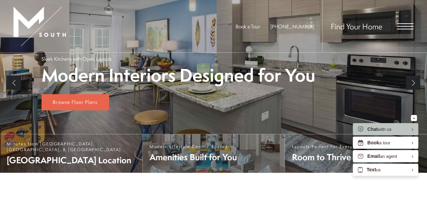  What do you see at coordinates (75, 102) in the screenshot?
I see `span: Browse Floor Plans` at bounding box center [75, 102].